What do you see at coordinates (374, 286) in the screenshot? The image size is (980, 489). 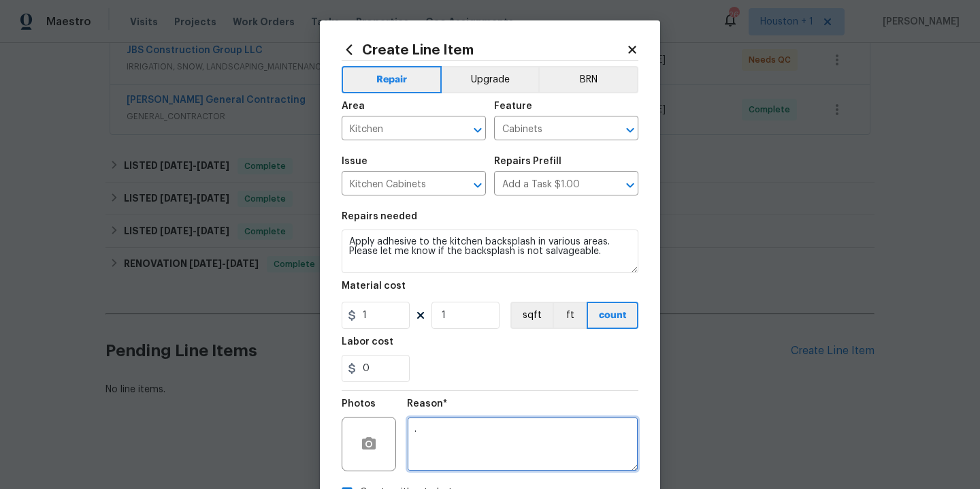 I see `h5: Material cost` at bounding box center [374, 286].